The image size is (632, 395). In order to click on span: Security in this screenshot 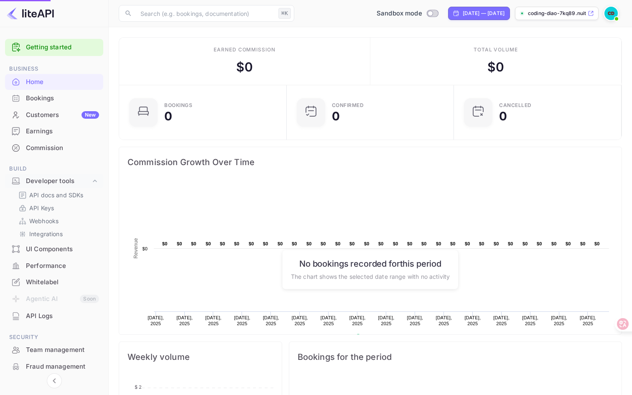, I will do `click(54, 337)`.